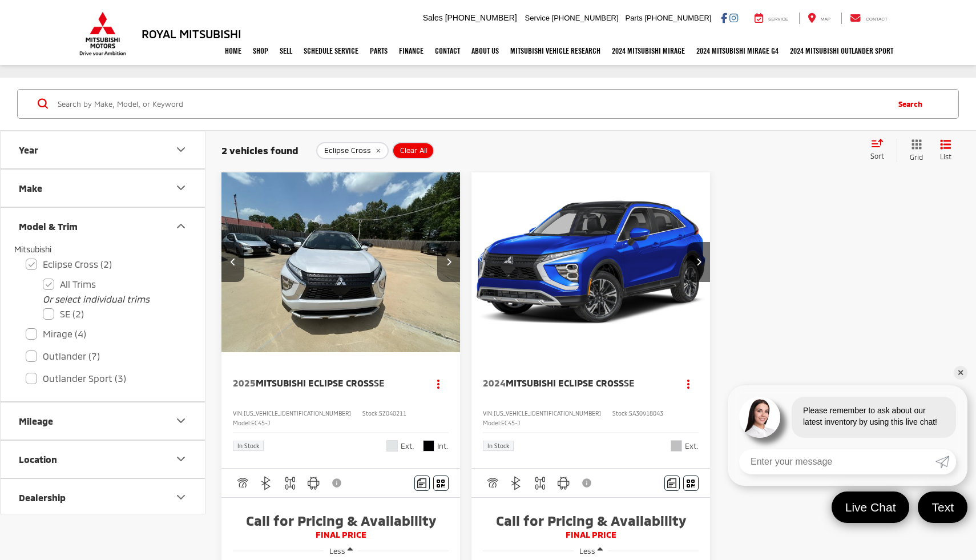 The height and width of the screenshot is (560, 976). Describe the element at coordinates (946, 462) in the screenshot. I see `a: Submit` at that location.